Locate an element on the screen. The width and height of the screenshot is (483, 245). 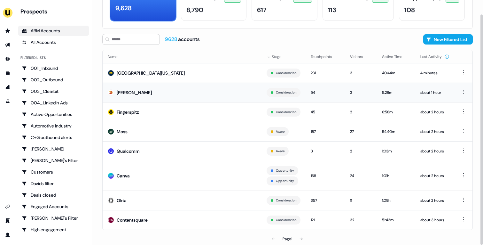
a: Go to team is located at coordinates (8, 220).